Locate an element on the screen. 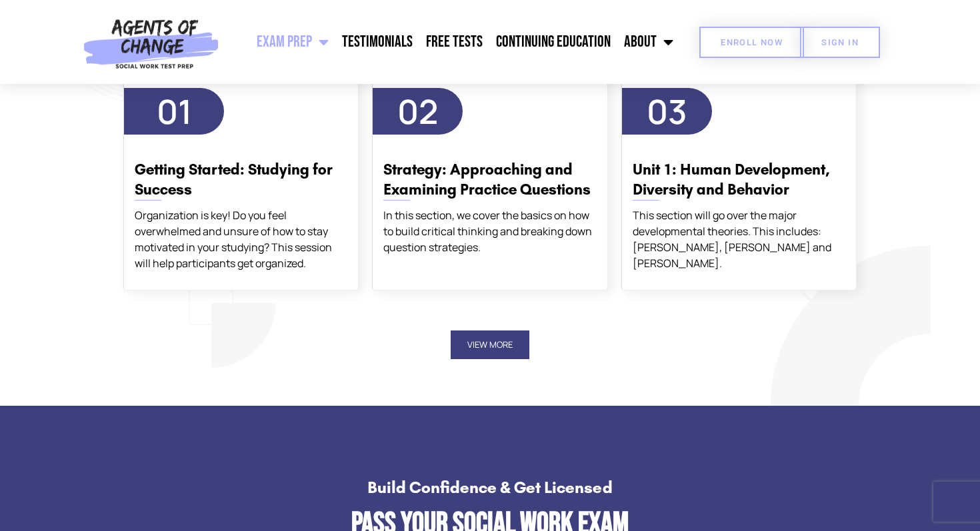 This screenshot has width=980, height=531. a: Testimonials is located at coordinates (378, 42).